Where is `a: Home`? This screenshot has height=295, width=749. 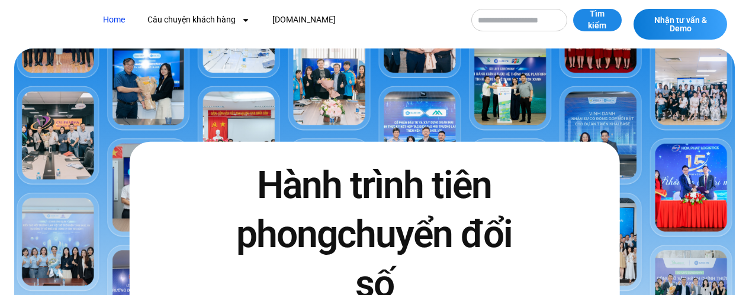 a: Home is located at coordinates (114, 20).